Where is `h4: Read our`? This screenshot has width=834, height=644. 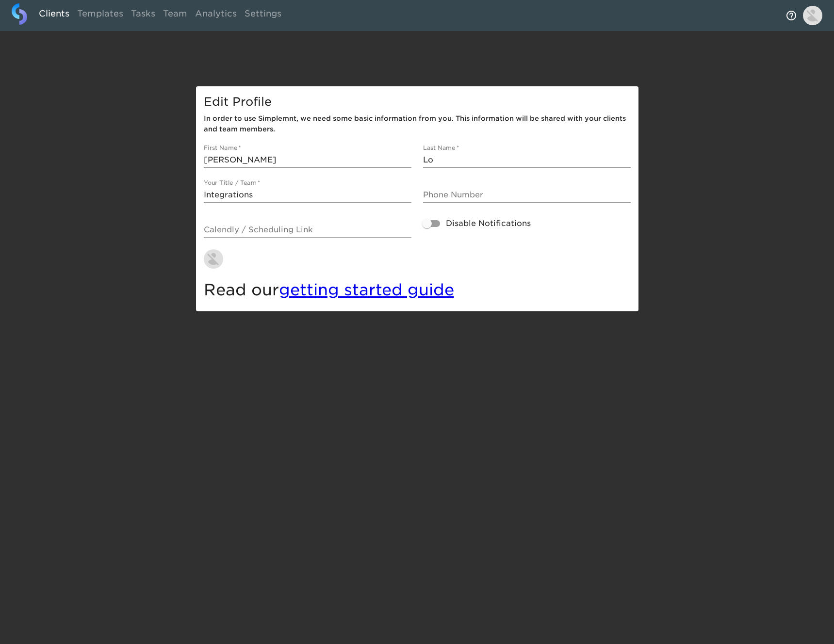
h4: Read our is located at coordinates (417, 290).